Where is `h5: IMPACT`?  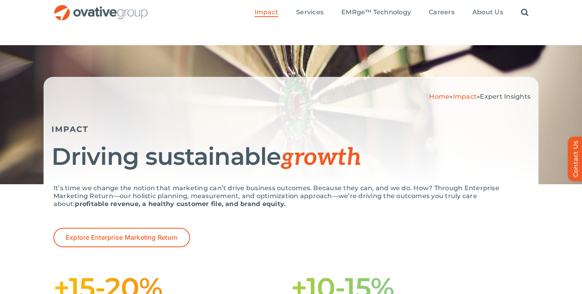 h5: IMPACT is located at coordinates (291, 129).